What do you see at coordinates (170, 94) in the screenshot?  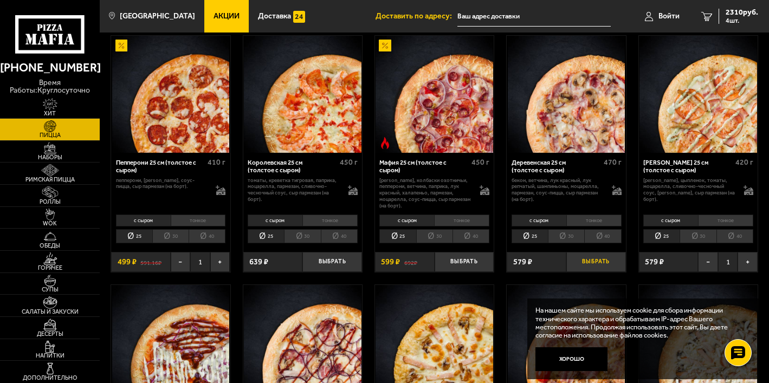 I see `a: АкционныйПепперони 25 см (толстое с сыром)` at bounding box center [170, 94].